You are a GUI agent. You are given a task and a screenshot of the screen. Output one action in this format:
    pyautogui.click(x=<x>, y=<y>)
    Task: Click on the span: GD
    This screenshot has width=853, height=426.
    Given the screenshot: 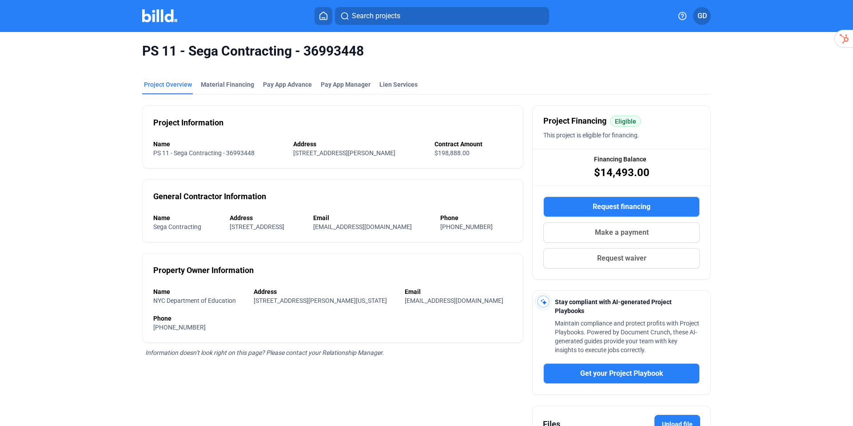 What is the action you would take?
    pyautogui.click(x=702, y=16)
    